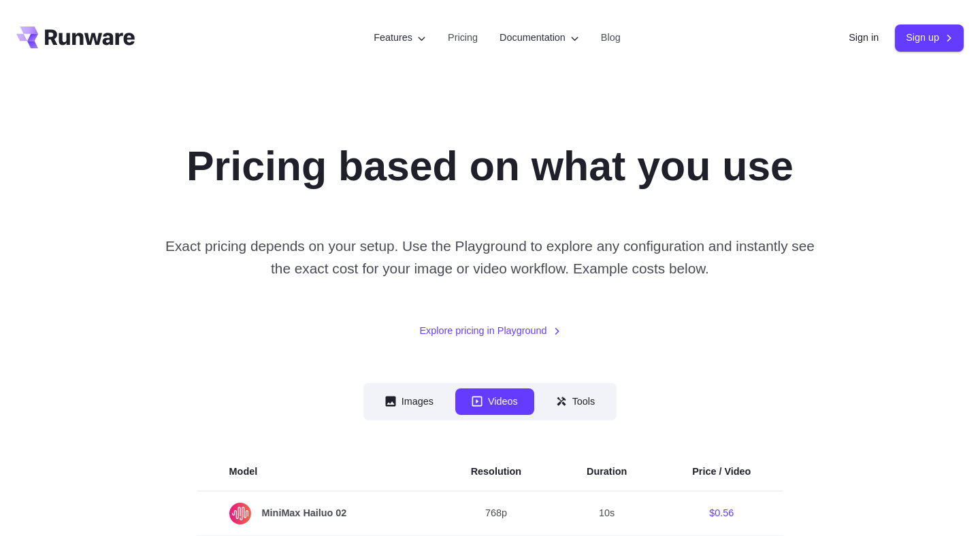  What do you see at coordinates (400, 37) in the screenshot?
I see `label: Features` at bounding box center [400, 37].